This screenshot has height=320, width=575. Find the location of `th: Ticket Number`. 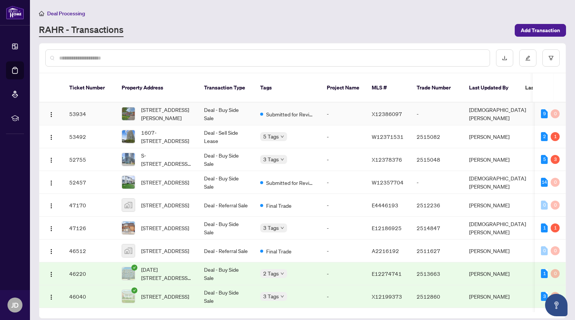

th: Ticket Number is located at coordinates (89, 88).